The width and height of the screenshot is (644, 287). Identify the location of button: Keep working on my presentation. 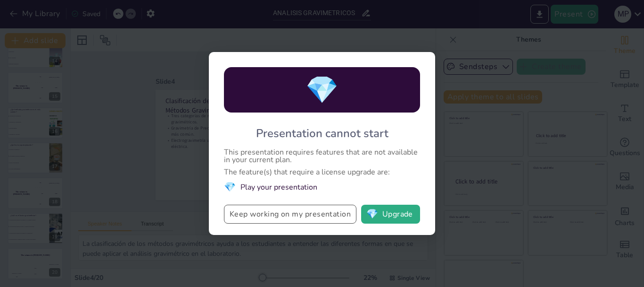
(291, 214).